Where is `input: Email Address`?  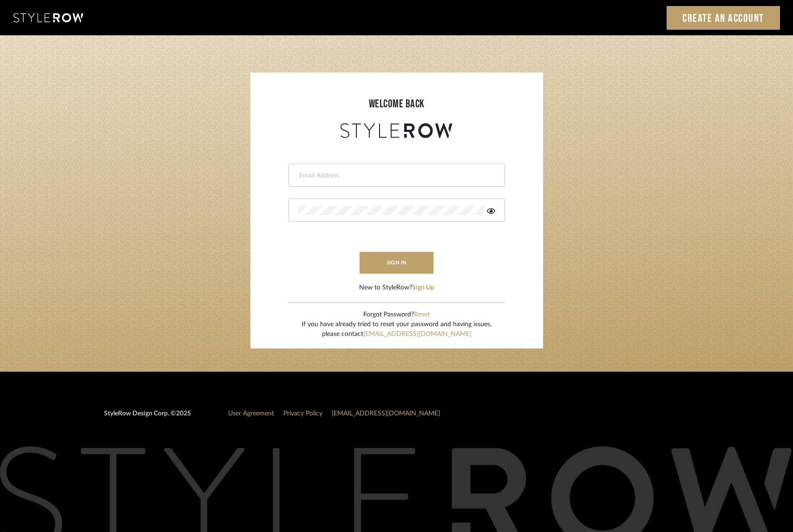
input: Email Address is located at coordinates (395, 176).